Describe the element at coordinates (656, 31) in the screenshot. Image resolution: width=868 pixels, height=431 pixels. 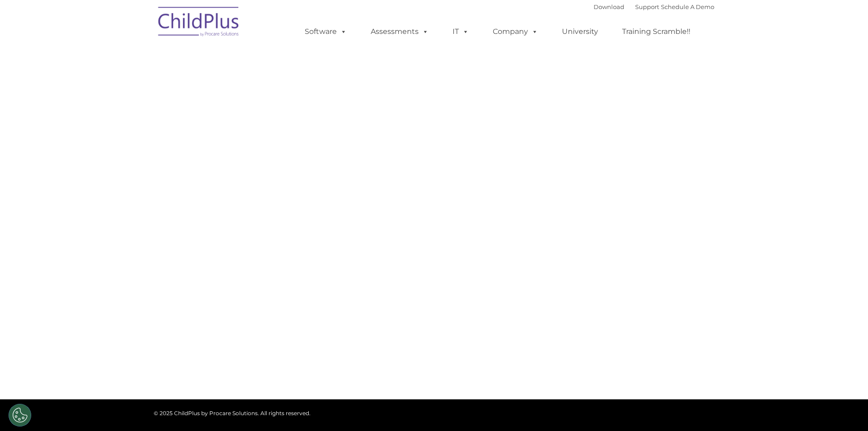
I see `a: Training Scramble!!` at that location.